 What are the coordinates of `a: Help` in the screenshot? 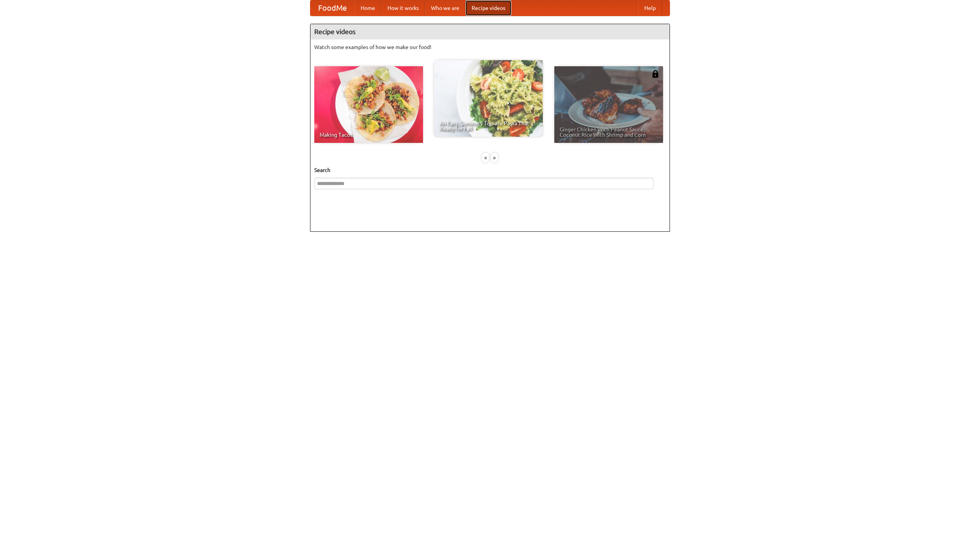 It's located at (651, 8).